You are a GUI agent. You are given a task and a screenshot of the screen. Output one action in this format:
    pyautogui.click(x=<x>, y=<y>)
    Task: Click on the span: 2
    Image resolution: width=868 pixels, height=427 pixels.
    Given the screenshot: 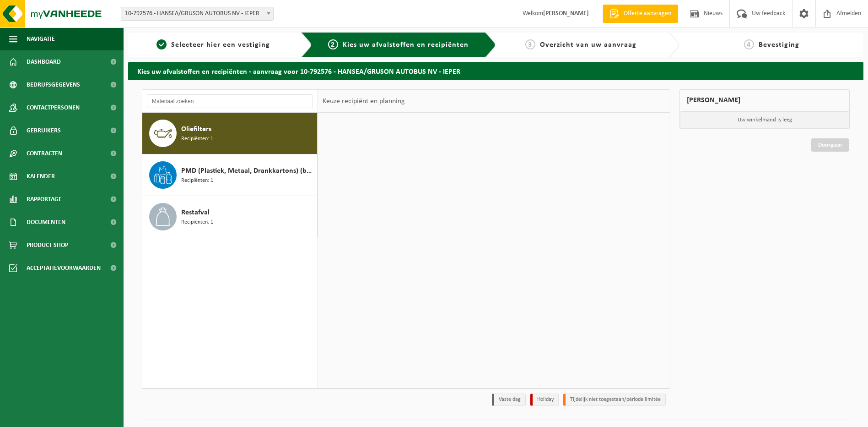 What is the action you would take?
    pyautogui.click(x=333, y=44)
    